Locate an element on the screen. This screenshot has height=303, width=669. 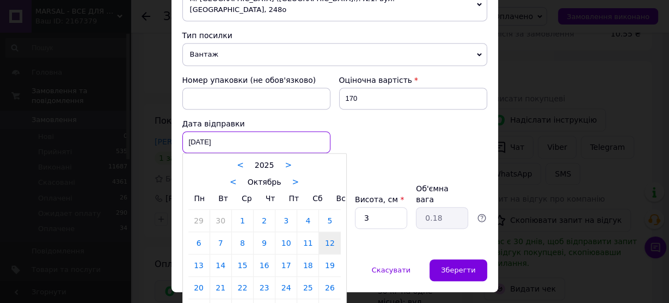
a: 5 is located at coordinates (329, 220).